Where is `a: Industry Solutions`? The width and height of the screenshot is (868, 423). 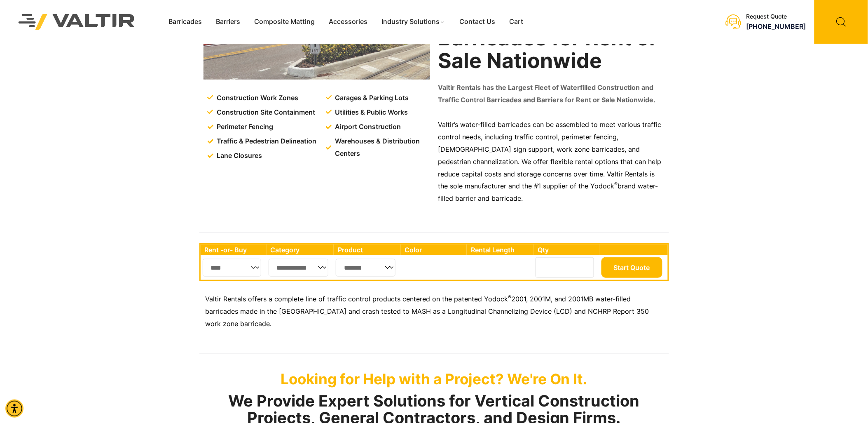 a: Industry Solutions is located at coordinates (414, 22).